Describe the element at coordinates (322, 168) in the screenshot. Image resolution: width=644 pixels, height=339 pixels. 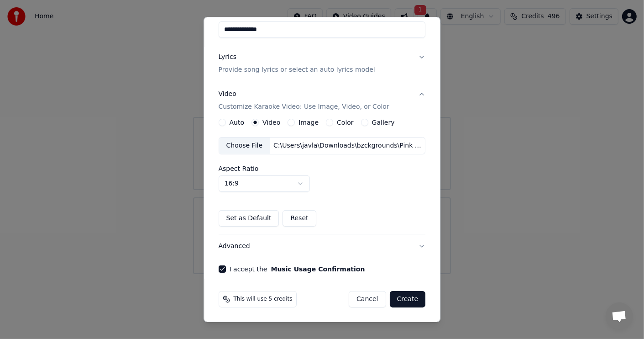
I see `label: Aspect Ratio` at that location.